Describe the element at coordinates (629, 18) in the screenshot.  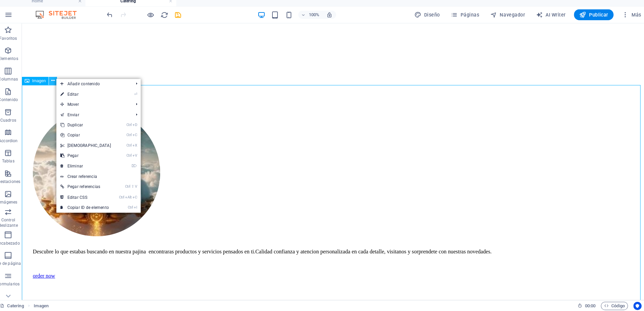
I see `span: Más` at that location.